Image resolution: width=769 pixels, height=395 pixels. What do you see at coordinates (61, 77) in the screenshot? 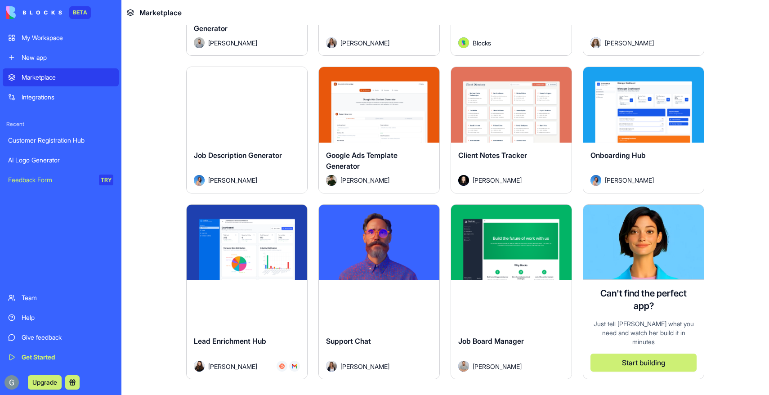
I see `a: Marketplace` at bounding box center [61, 77].